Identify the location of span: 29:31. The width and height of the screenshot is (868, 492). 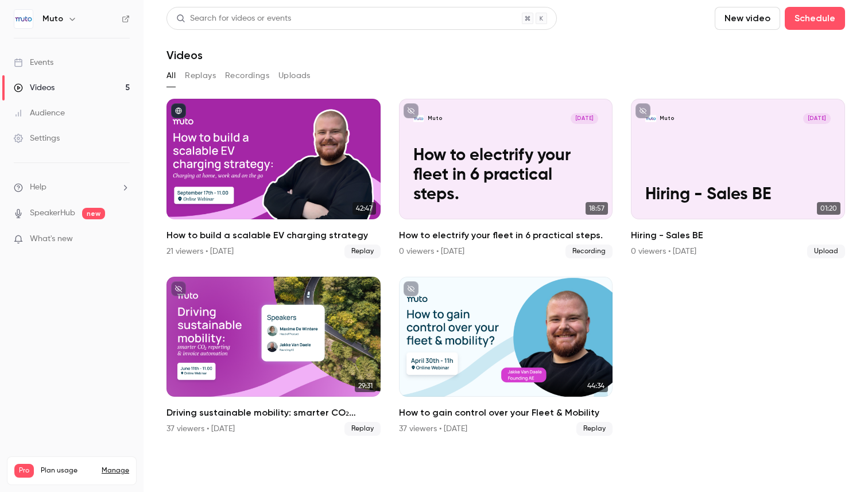
(365, 386).